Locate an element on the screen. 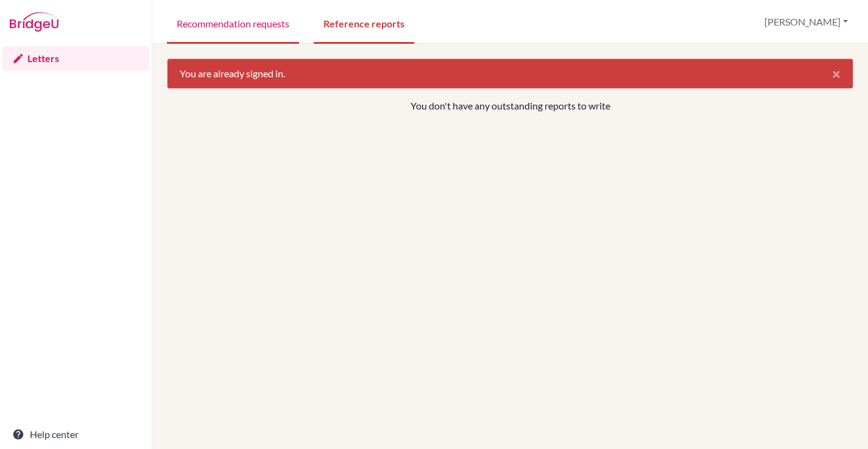  a: Help center is located at coordinates (75, 435).